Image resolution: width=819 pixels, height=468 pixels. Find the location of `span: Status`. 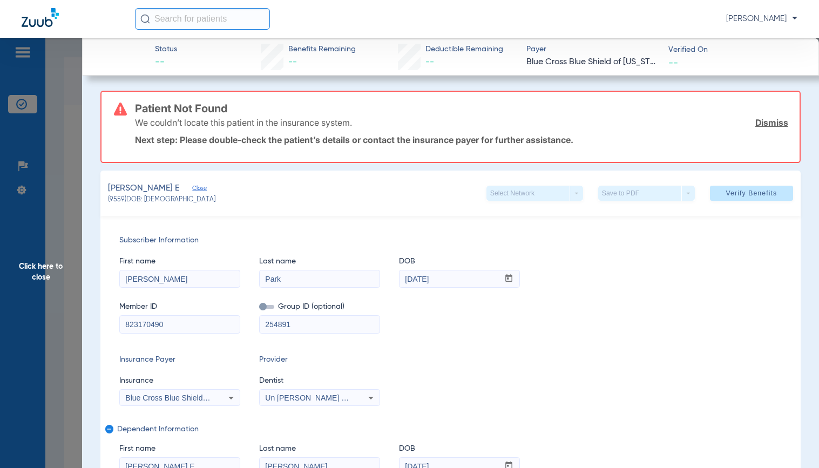

span: Status is located at coordinates (166, 49).